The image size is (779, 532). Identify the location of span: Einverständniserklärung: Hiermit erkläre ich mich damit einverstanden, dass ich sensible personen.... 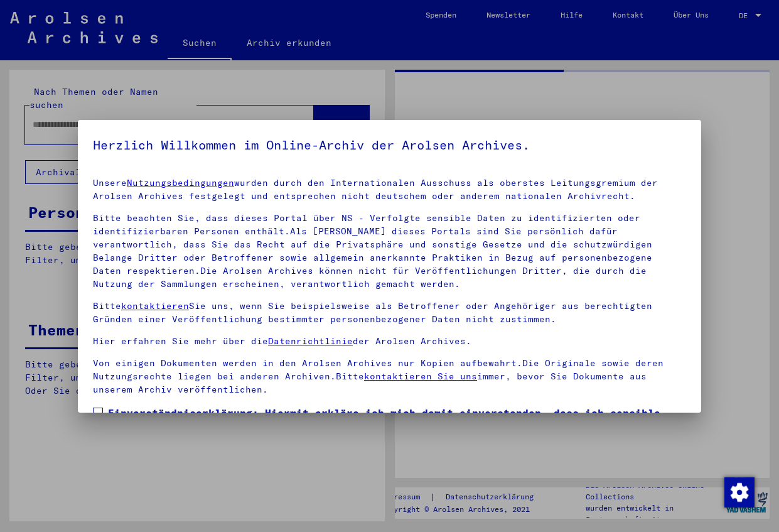
(397, 443).